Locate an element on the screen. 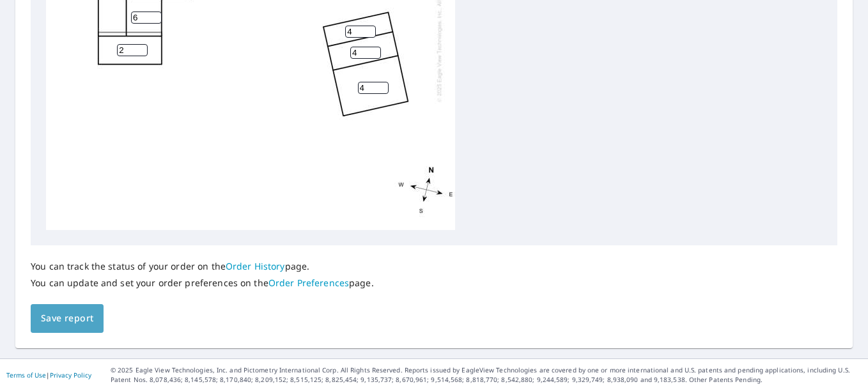 The image size is (868, 391). p: You can update and set your order preferences on the page. is located at coordinates (202, 283).